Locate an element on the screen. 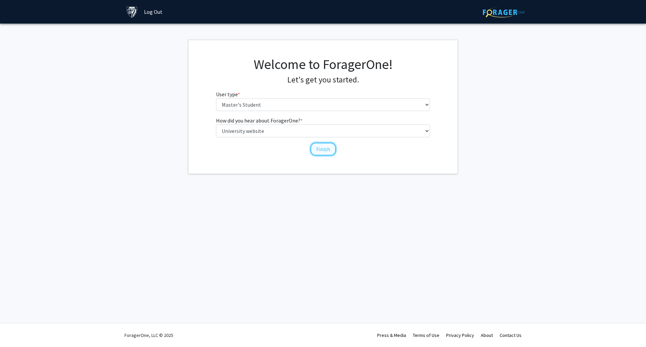 This screenshot has width=646, height=347. a: Terms of Use is located at coordinates (426, 335).